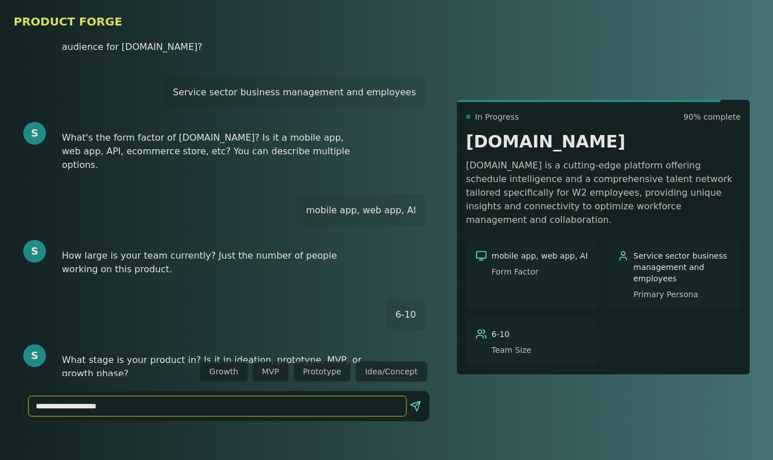 The image size is (773, 460). What do you see at coordinates (511, 342) in the screenshot?
I see `p: 6-10` at bounding box center [511, 342].